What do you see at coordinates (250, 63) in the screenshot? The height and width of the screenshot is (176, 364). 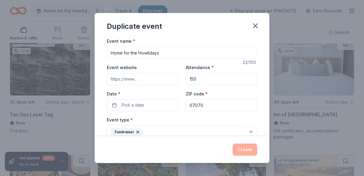 I see `div: 23 /100` at bounding box center [250, 63].